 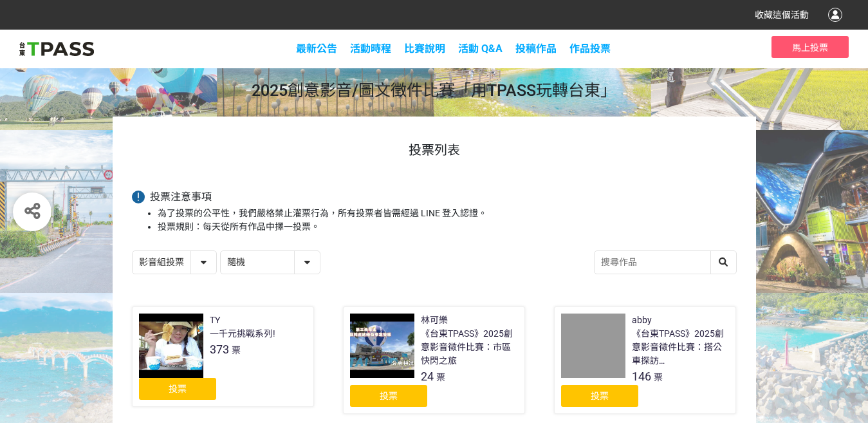 I want to click on li: 為了投票的公平性，我們嚴格禁止灌票行為，所有投票者皆需經過 LINE 登入認證。, so click(x=448, y=213).